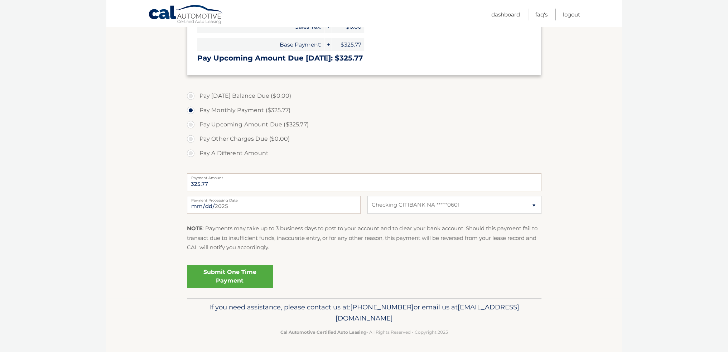 This screenshot has height=352, width=728. Describe the element at coordinates (364, 125) in the screenshot. I see `label: Pay Upcoming Amount Due ($325.77)` at that location.